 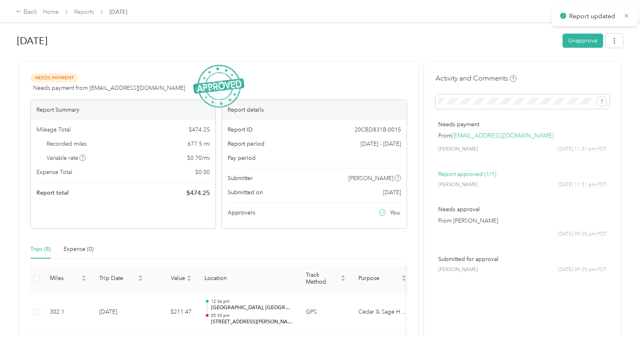 I want to click on span: Submitted on, so click(x=245, y=192).